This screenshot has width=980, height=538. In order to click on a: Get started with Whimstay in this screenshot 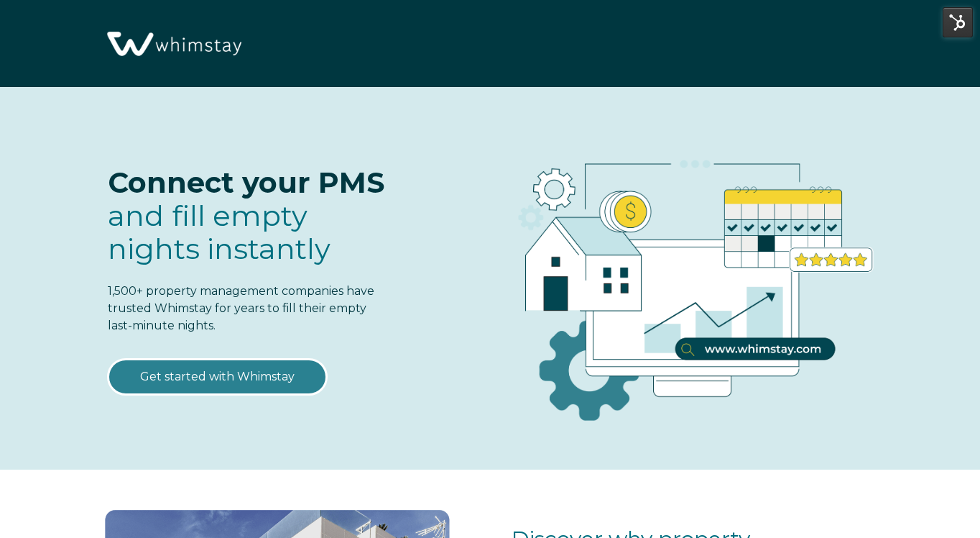, I will do `click(217, 377)`.